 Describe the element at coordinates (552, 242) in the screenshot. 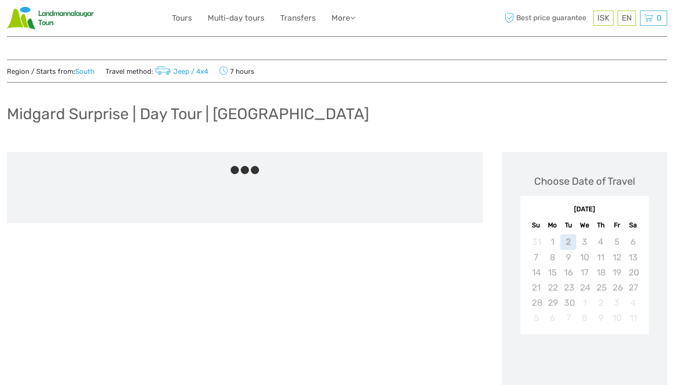

I see `div: Not available Monday, September 1st, 2025` at that location.